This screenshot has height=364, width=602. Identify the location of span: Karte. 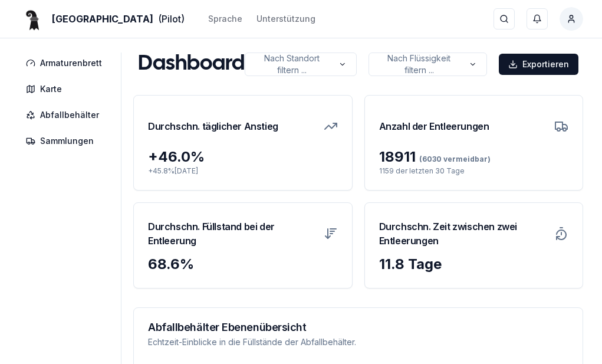
(51, 89).